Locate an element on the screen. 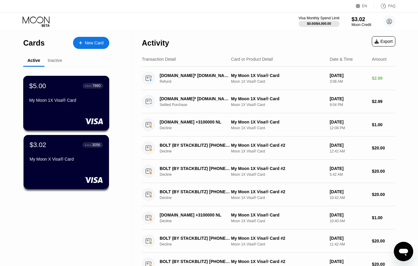  div: Visa Monthly Spend Limit is located at coordinates (318, 18).